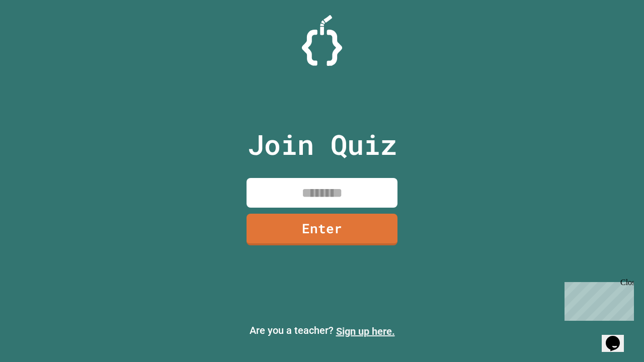  Describe the element at coordinates (322, 144) in the screenshot. I see `p: Join Quiz` at that location.